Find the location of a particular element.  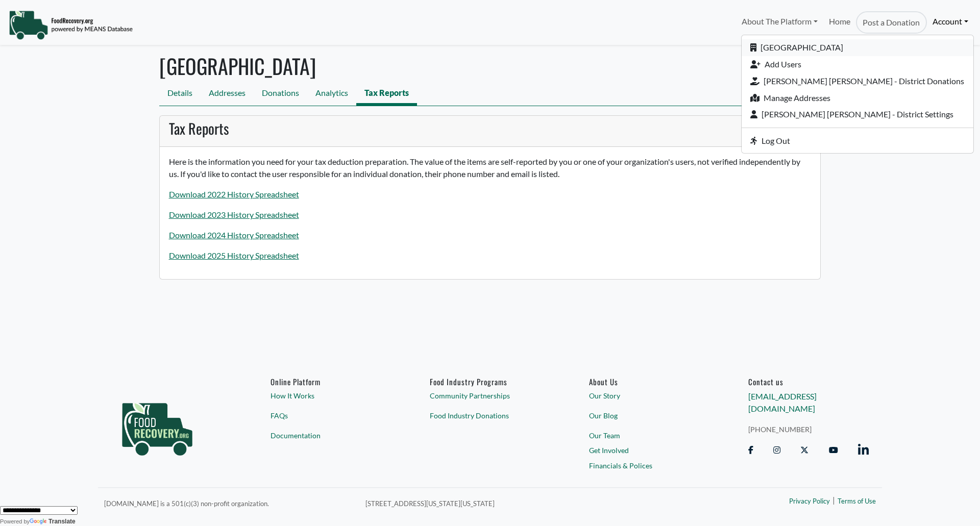

img: food_recovery_green_logo-76242d7a27de7ed26b67be613a865d9c9037ba317089b267e0515145e5e51427.png is located at coordinates (157, 425).